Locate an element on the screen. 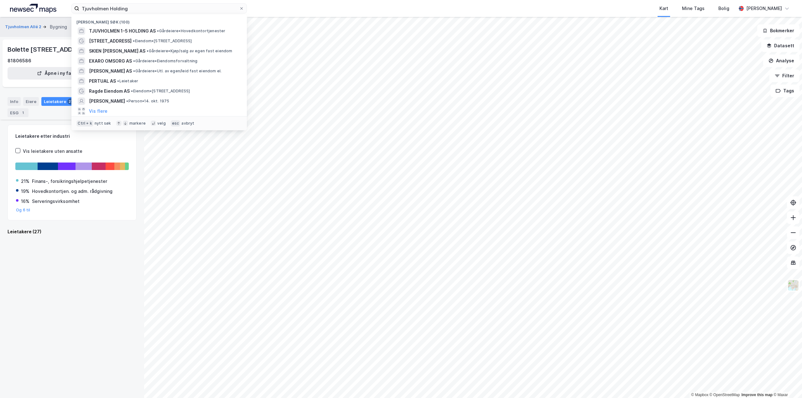 This screenshot has width=802, height=398. div: 81806586 is located at coordinates (19, 61).